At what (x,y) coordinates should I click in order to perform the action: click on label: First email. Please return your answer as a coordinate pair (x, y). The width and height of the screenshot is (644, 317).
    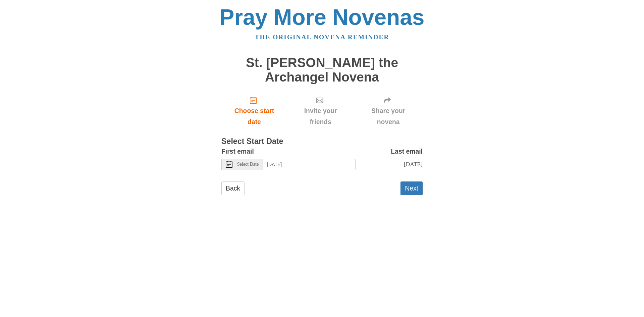
    Looking at the image, I should click on (238, 151).